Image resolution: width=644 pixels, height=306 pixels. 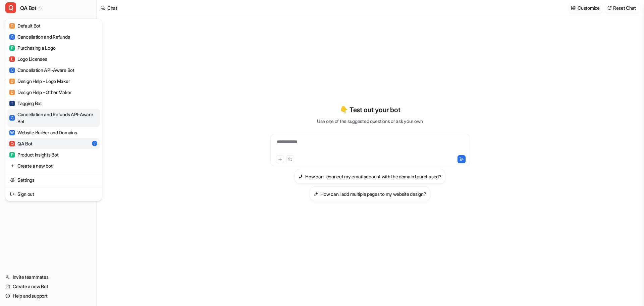 What do you see at coordinates (40, 92) in the screenshot?
I see `div: Design Help - Other Maker` at bounding box center [40, 92].